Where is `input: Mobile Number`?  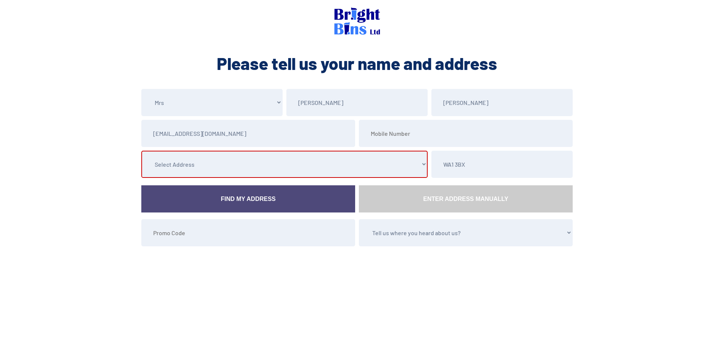 input: Mobile Number is located at coordinates (466, 133).